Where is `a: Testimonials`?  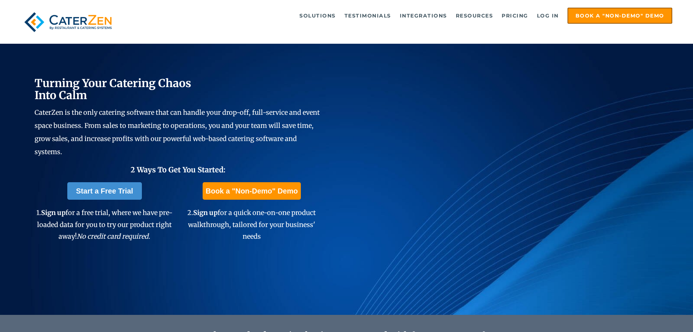 a: Testimonials is located at coordinates (368, 16).